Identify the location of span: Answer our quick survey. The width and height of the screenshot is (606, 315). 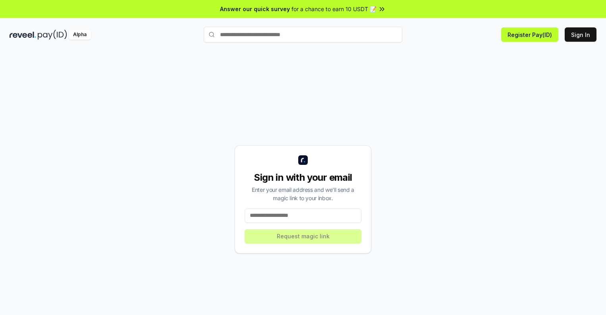
(255, 9).